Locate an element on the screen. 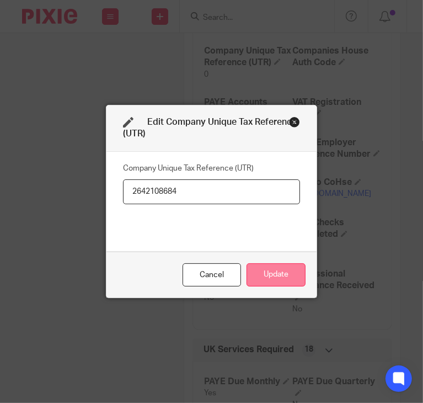 The image size is (423, 403). label: Company Unique Tax Reference (UTR) is located at coordinates (188, 168).